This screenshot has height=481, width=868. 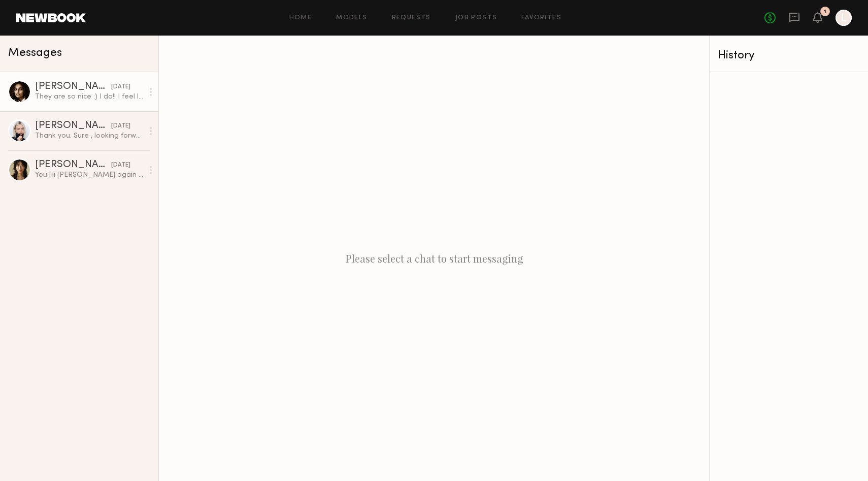 I want to click on a: Favorites, so click(x=541, y=18).